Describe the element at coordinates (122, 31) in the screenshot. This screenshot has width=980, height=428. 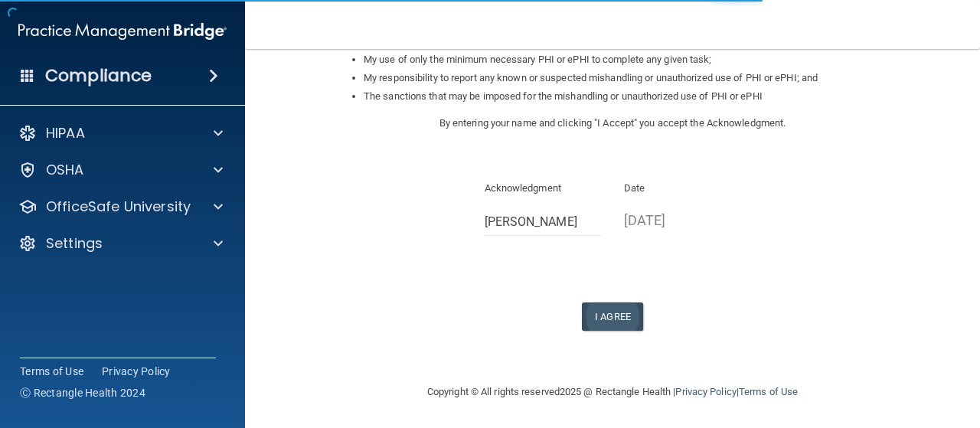
I see `img: PMB logo` at that location.